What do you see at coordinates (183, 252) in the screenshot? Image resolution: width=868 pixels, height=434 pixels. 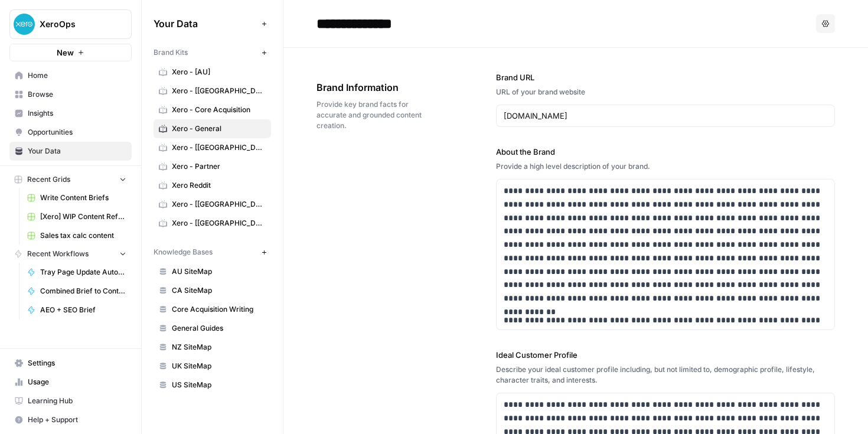 I see `span: Knowledge Bases` at bounding box center [183, 252].